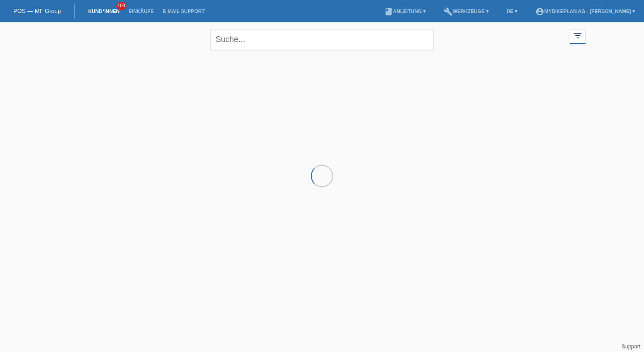 The width and height of the screenshot is (644, 352). Describe the element at coordinates (578, 36) in the screenshot. I see `i: filter_list` at that location.